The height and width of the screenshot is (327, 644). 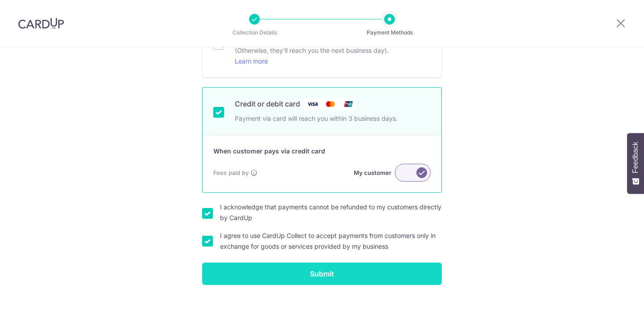 I want to click on p: When customer pays via credit card, so click(x=270, y=151).